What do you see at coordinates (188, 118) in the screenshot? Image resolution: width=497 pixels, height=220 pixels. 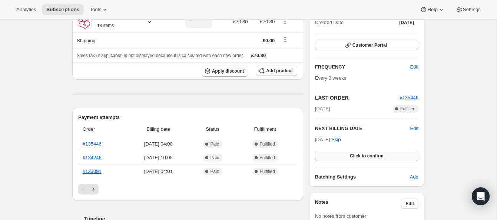 I see `h2: Payment attempts` at bounding box center [188, 118].